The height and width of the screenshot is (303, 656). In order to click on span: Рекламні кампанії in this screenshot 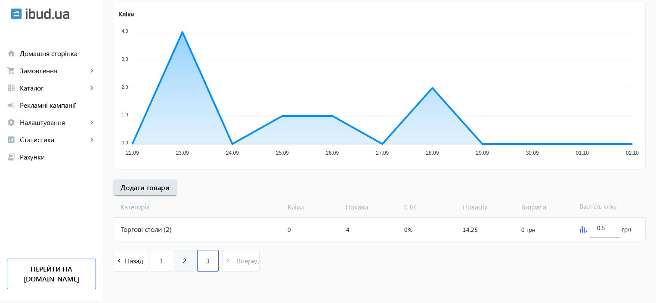, I will do `click(58, 105)`.